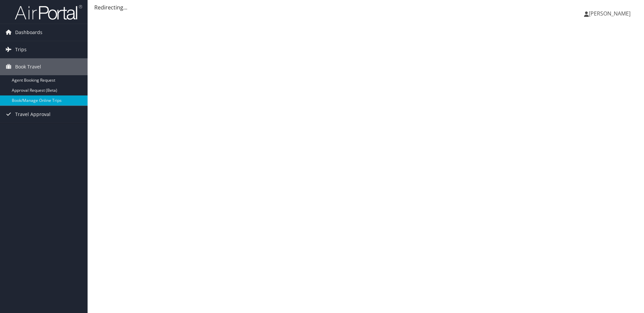 The image size is (644, 313). I want to click on span: Dashboards, so click(29, 32).